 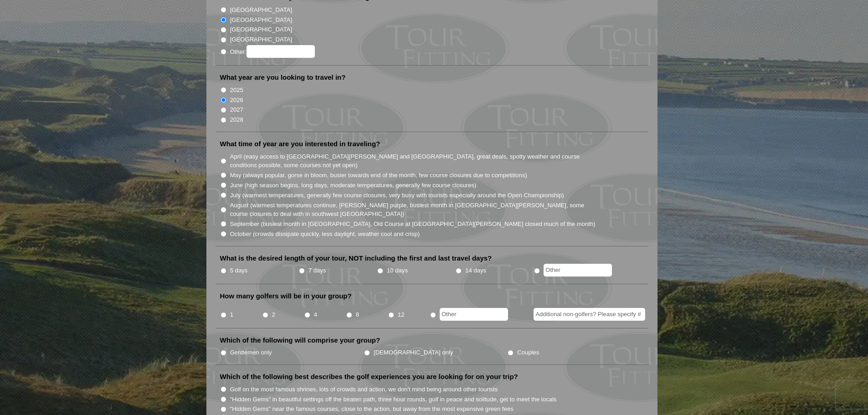 What do you see at coordinates (236, 120) in the screenshot?
I see `label: 2028` at bounding box center [236, 120].